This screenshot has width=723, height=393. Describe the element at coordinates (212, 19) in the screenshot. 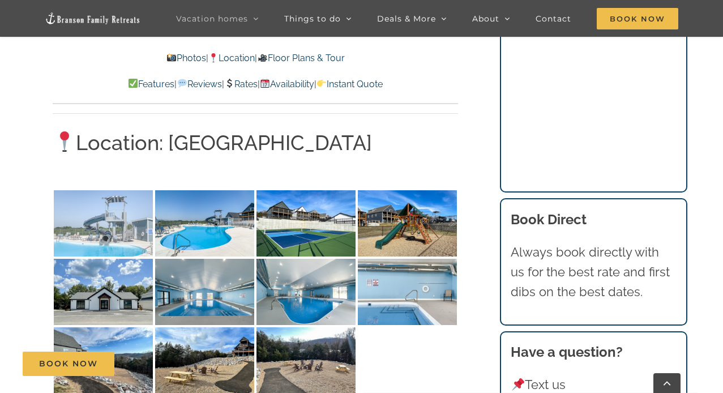

I see `span: Vacation homes` at that location.